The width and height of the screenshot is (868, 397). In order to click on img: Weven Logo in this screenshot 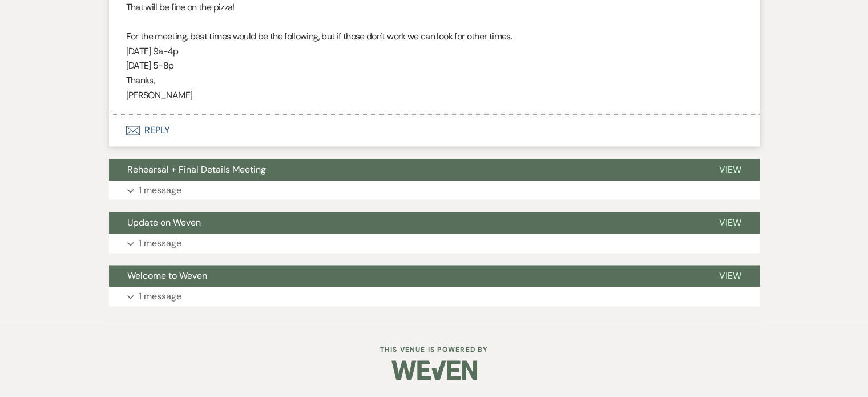, I will do `click(434, 370)`.